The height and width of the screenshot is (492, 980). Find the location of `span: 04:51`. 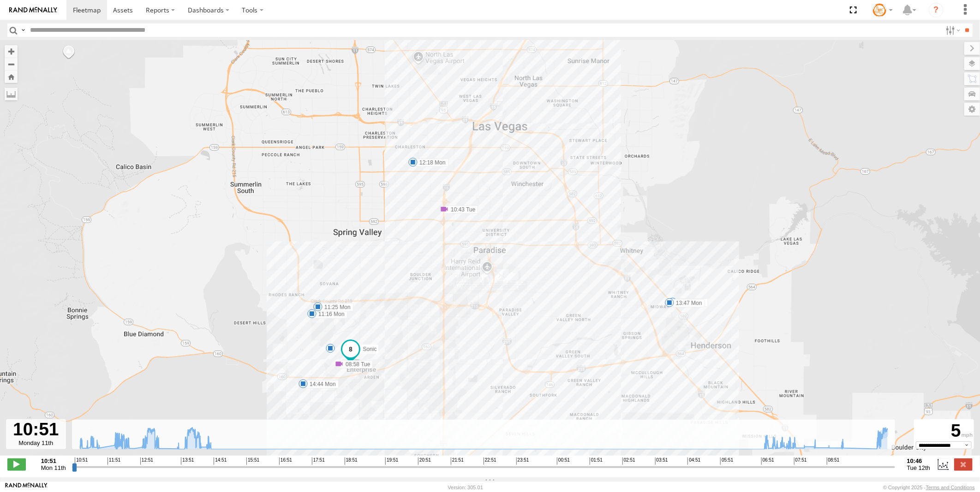

span: 04:51 is located at coordinates (694, 461).